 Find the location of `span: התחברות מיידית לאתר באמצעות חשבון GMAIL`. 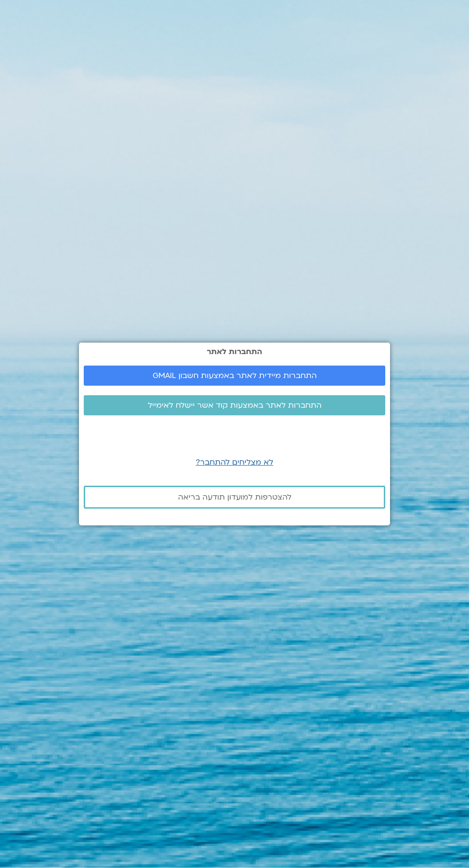

span: התחברות מיידית לאתר באמצעות חשבון GMAIL is located at coordinates (234, 375).